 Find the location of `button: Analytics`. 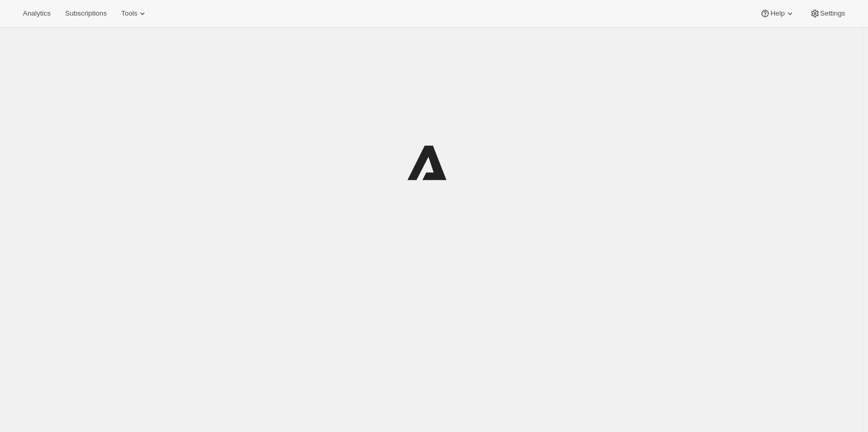

button: Analytics is located at coordinates (36, 13).